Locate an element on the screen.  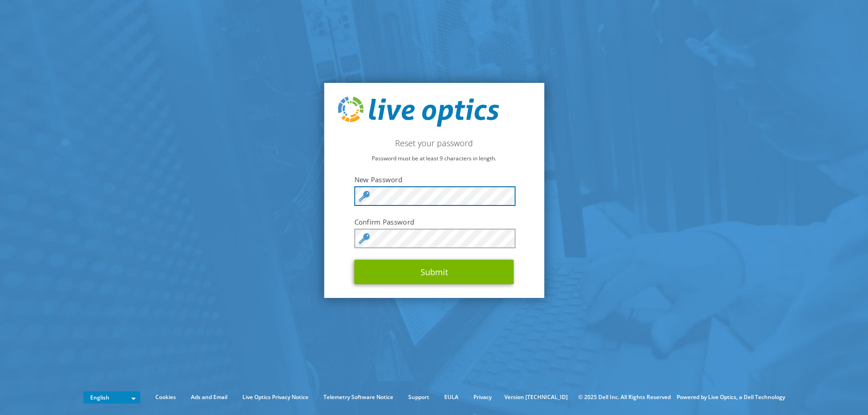
a: Cookies is located at coordinates (166, 397).